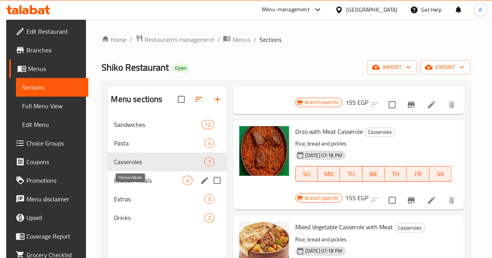 The height and width of the screenshot is (258, 492). What do you see at coordinates (167, 162) in the screenshot?
I see `div: Casseroles7` at bounding box center [167, 162].